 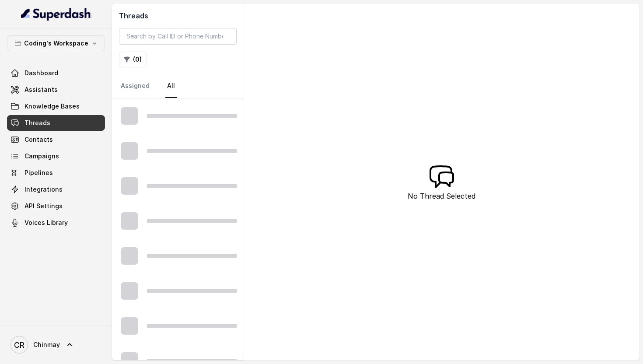 I want to click on span: Pipelines, so click(x=38, y=173).